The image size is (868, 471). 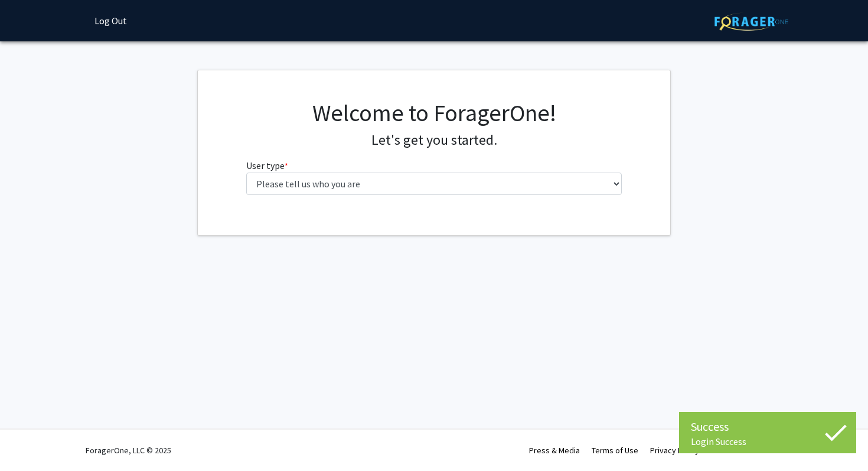 I want to click on a: Terms of Use, so click(x=615, y=450).